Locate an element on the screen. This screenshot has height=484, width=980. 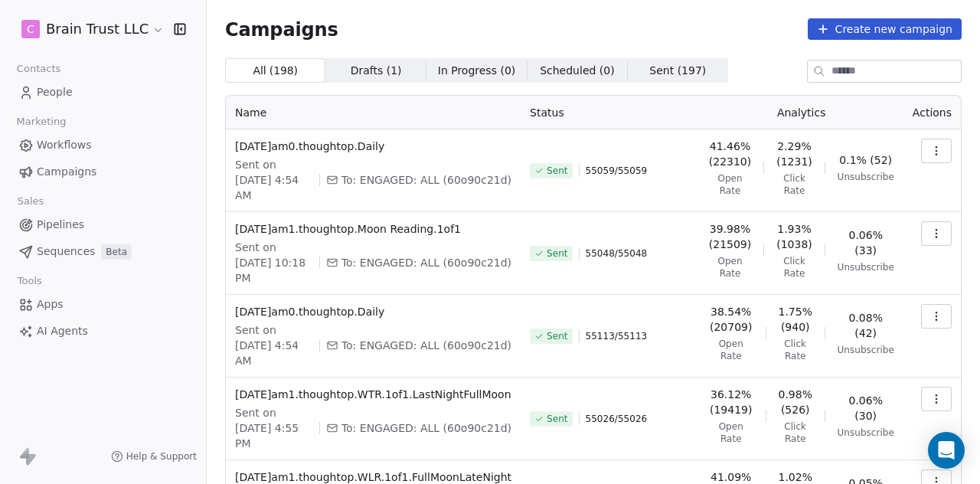
th: Actions is located at coordinates (932, 113).